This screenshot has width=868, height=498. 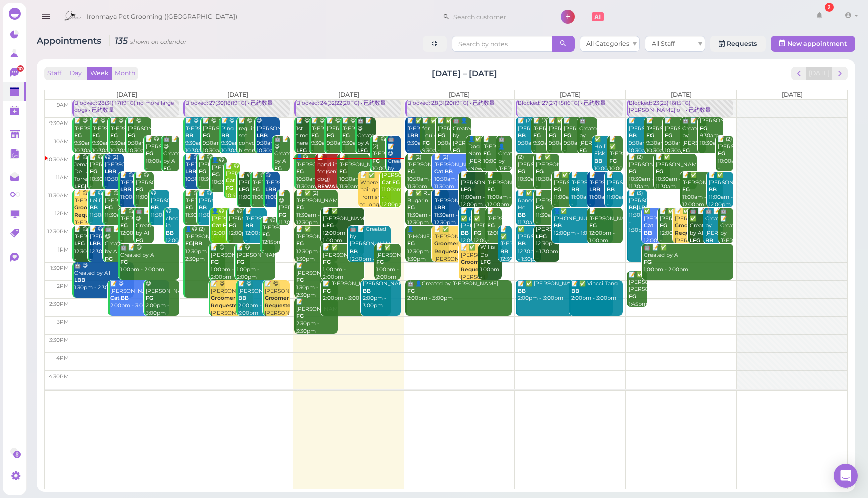 I want to click on div: 🤖 📝 😋 Created by AI 1:00pm - 2:00pm, so click(x=149, y=258).